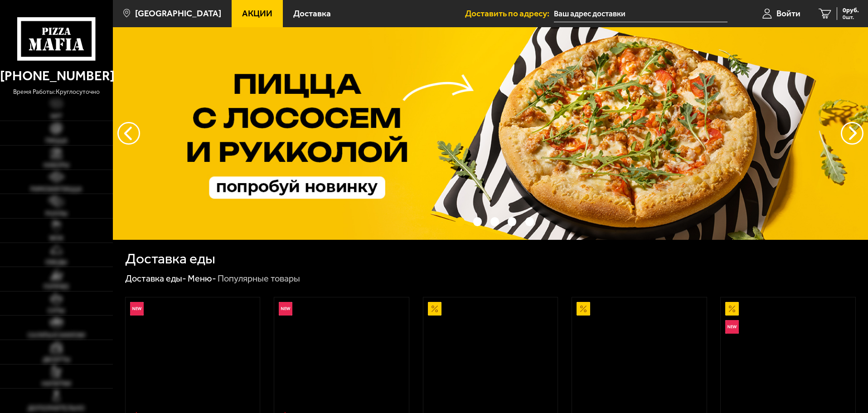  Describe the element at coordinates (56, 214) in the screenshot. I see `span: Роллы` at that location.